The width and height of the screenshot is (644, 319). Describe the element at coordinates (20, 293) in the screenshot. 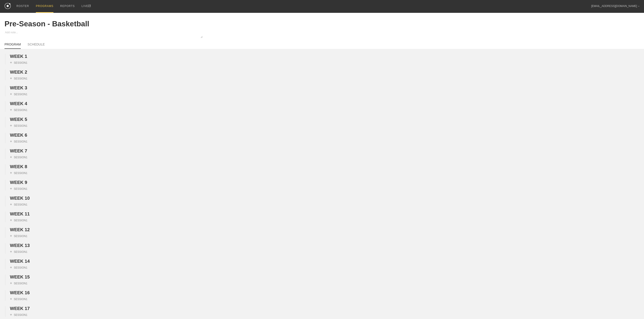

I see `span: WEEK 16` at that location.